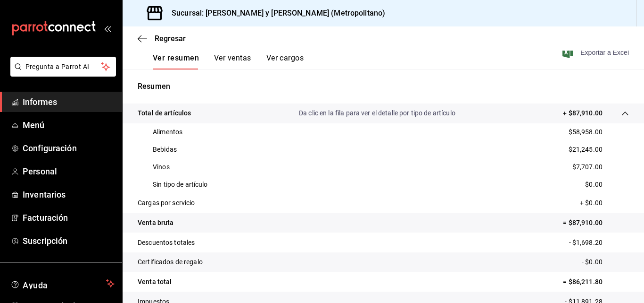 Image resolution: width=644 pixels, height=303 pixels. Describe the element at coordinates (50, 148) in the screenshot. I see `font: Configuración` at that location.